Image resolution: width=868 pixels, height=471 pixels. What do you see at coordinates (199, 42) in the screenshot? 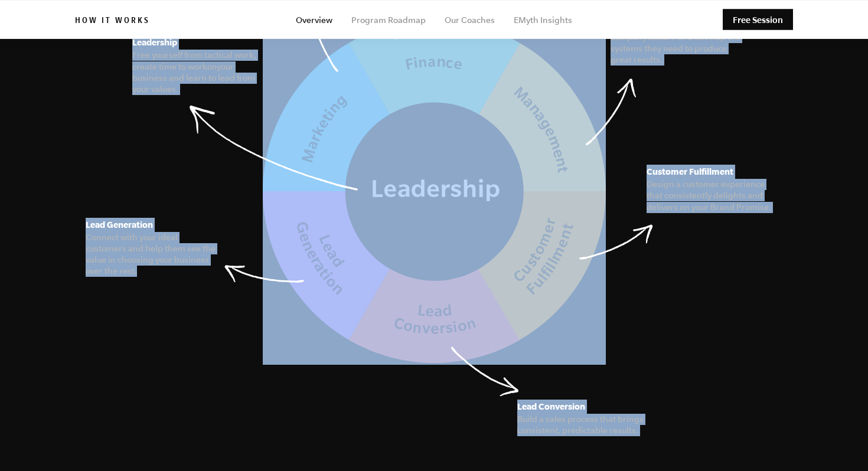
I see `h5: Leadership` at bounding box center [199, 42].